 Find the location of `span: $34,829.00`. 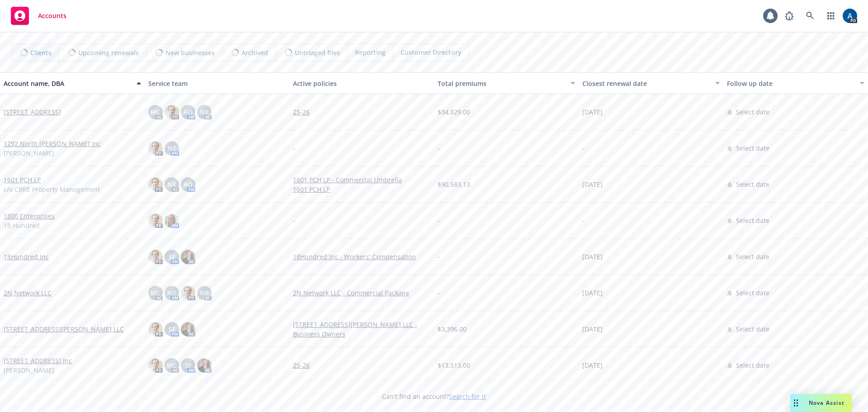

span: $34,829.00 is located at coordinates (454, 112).